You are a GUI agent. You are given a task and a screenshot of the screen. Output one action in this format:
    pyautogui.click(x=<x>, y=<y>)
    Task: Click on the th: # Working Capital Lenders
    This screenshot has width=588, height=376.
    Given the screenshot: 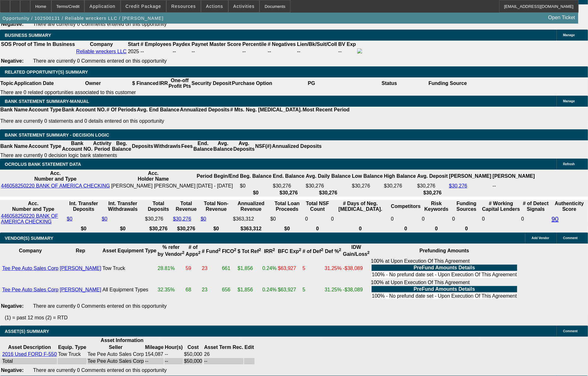 What is the action you would take?
    pyautogui.click(x=501, y=206)
    